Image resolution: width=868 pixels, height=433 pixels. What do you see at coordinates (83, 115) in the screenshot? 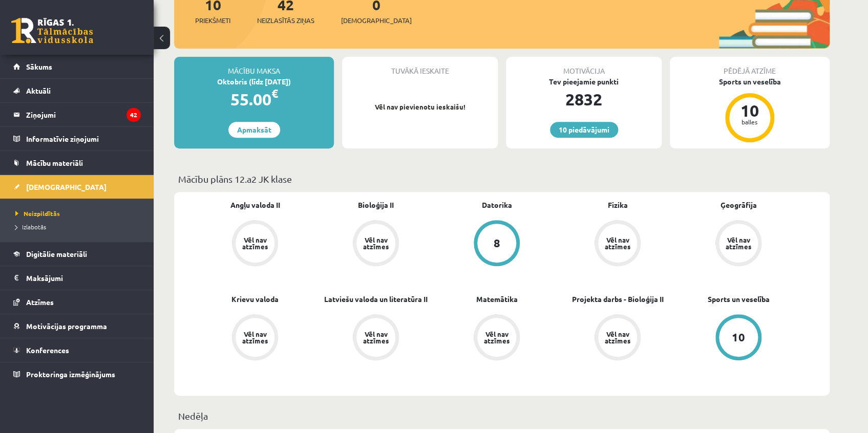
I see `legend: Ziņojumi` at bounding box center [83, 115].